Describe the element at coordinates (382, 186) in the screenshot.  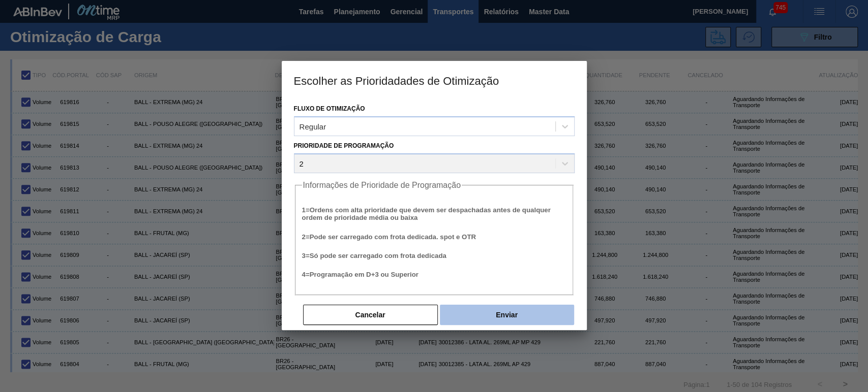
I see `legend: Informações de Prioridade de Programação` at that location.